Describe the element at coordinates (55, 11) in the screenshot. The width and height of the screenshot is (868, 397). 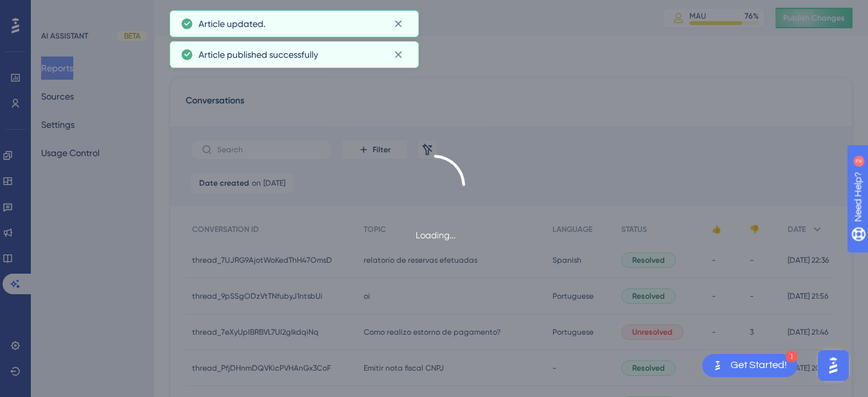
I see `span: Need Help?` at that location.